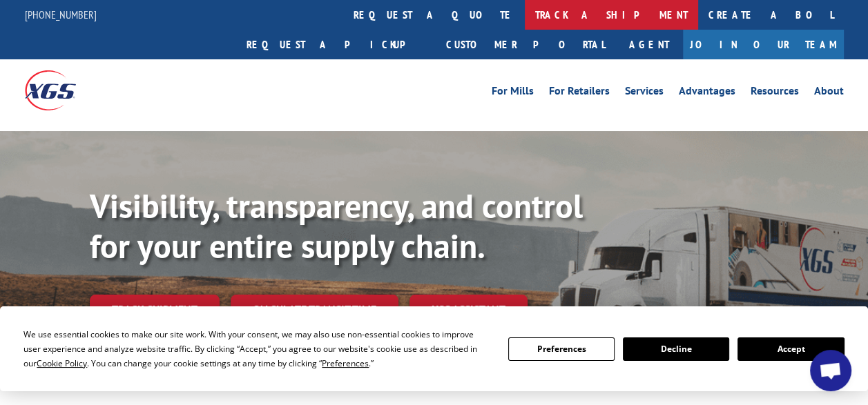 The width and height of the screenshot is (868, 405). I want to click on button: Decline, so click(676, 349).